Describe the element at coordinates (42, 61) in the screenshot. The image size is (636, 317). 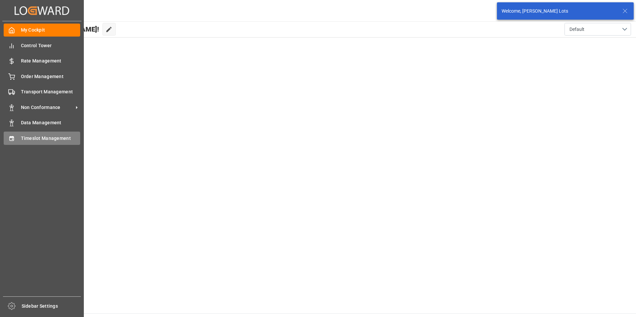
I see `a: Rate Management` at that location.